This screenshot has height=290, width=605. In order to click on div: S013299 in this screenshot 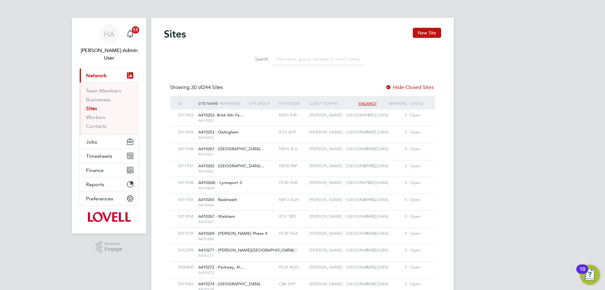, I will do `click(187, 250)`.